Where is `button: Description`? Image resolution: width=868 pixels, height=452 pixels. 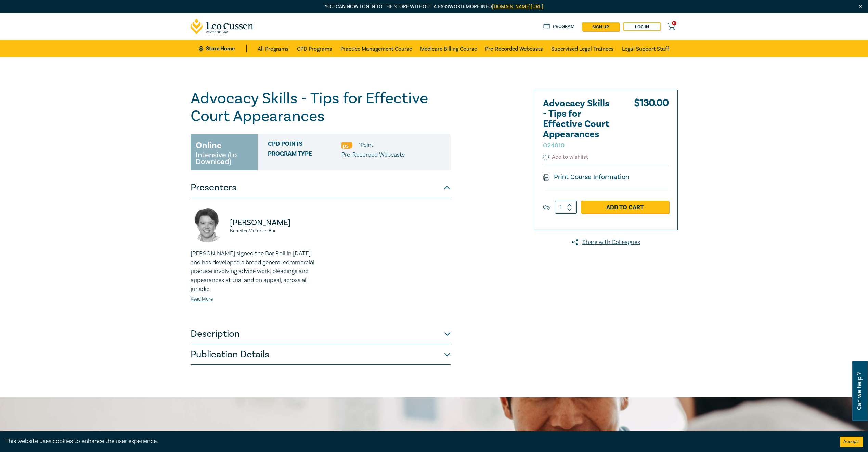
button: Description is located at coordinates (320, 334).